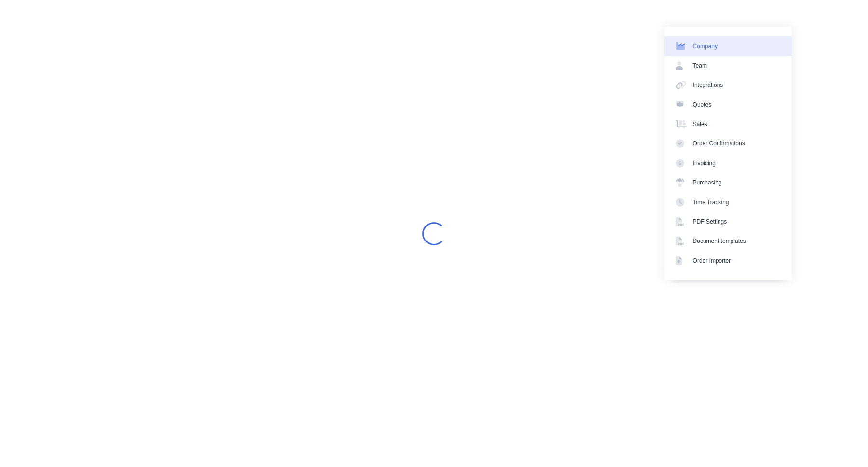 Image resolution: width=868 pixels, height=467 pixels. I want to click on a: Company, so click(727, 46).